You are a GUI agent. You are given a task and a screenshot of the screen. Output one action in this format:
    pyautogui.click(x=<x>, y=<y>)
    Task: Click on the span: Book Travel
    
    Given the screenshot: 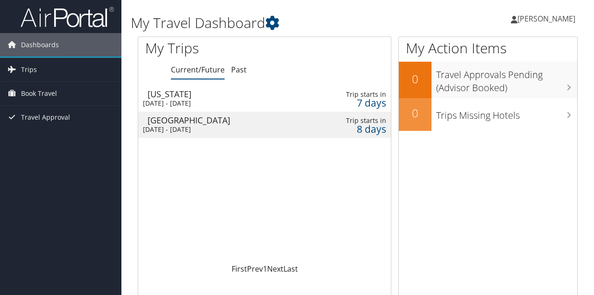 What is the action you would take?
    pyautogui.click(x=39, y=93)
    